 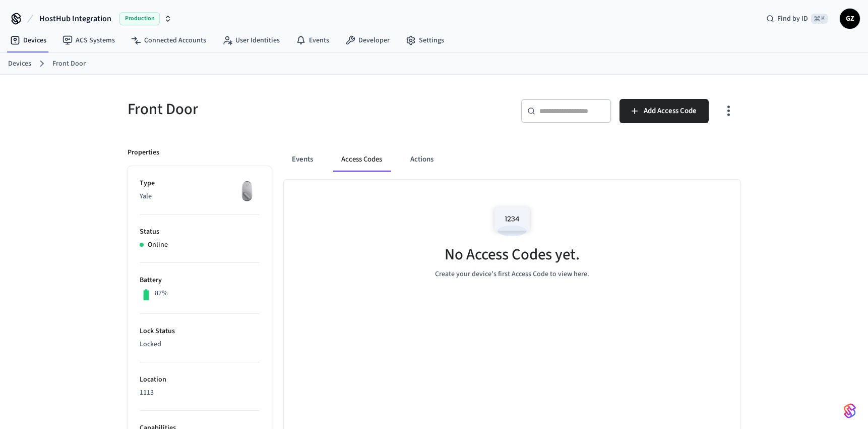 What do you see at coordinates (278, 109) in the screenshot?
I see `h5: Front Door` at bounding box center [278, 109].